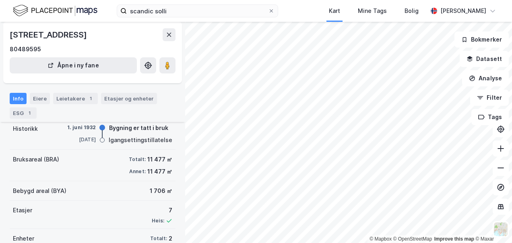  Describe the element at coordinates (158, 220) in the screenshot. I see `div: Heis:` at that location.